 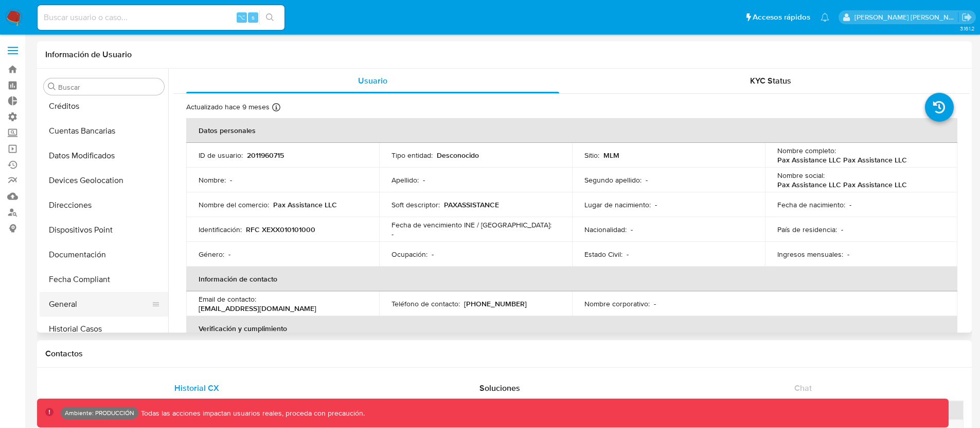 What do you see at coordinates (782, 17) in the screenshot?
I see `span: Accesos rápidos` at bounding box center [782, 17].